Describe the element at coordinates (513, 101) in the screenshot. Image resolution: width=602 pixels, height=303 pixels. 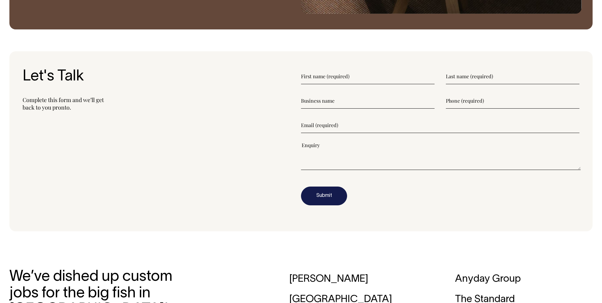
I see `input: Phone (required)` at that location.